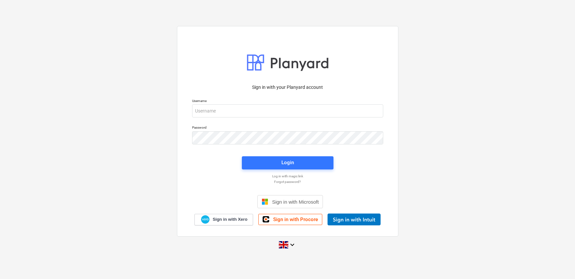  I want to click on a: Sign in with Xero, so click(224, 220).